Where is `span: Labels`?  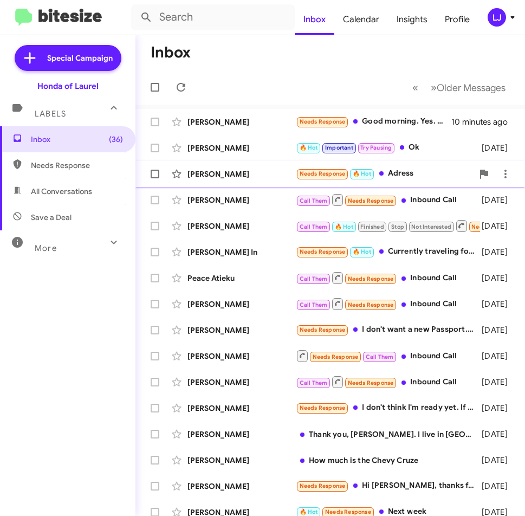
span: Labels is located at coordinates (50, 114).